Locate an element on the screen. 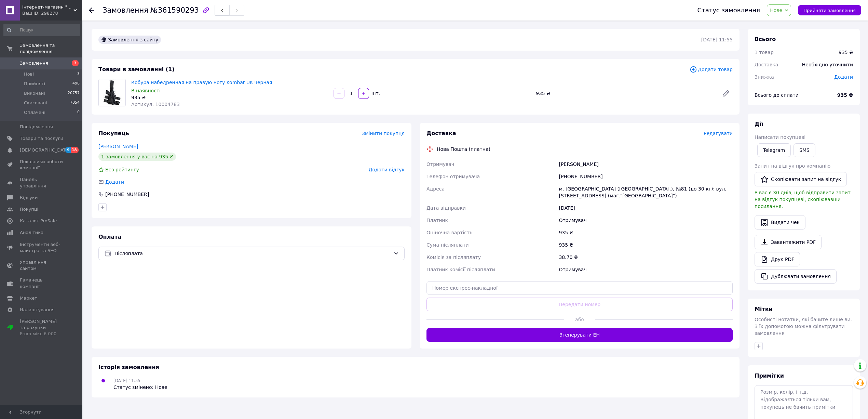 The height and width of the screenshot is (419, 868). span: Редагувати is located at coordinates (718, 133).